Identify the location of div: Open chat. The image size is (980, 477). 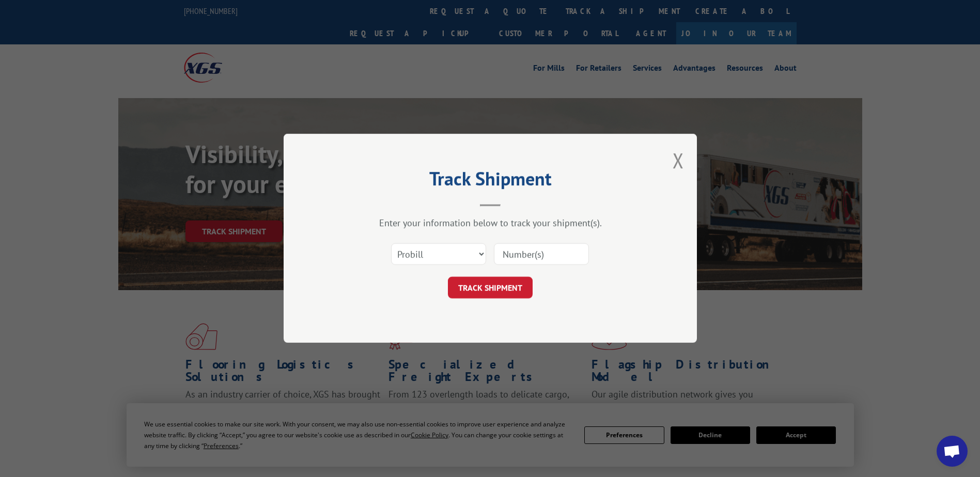
(952, 452).